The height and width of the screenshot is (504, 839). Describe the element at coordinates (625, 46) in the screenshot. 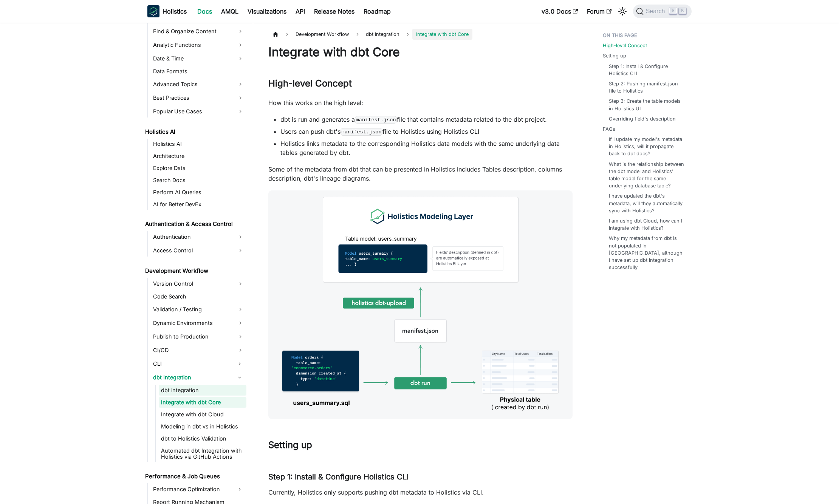

I see `a: High-level Concept` at that location.